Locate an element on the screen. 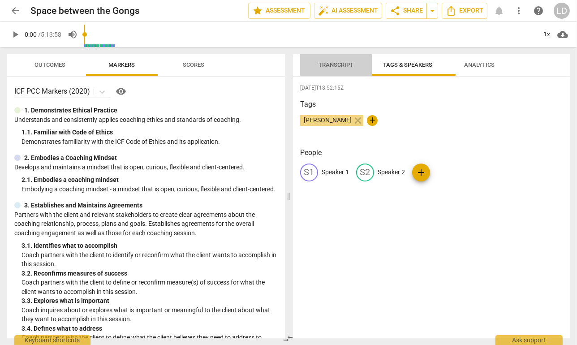 The width and height of the screenshot is (577, 345). div: 3. 3. Explores what is important is located at coordinates (150, 301).